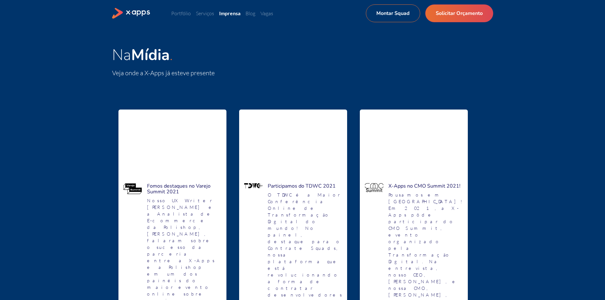  Describe the element at coordinates (184, 189) in the screenshot. I see `h4: Fomos destaques no Varejo Summit 2021` at that location.